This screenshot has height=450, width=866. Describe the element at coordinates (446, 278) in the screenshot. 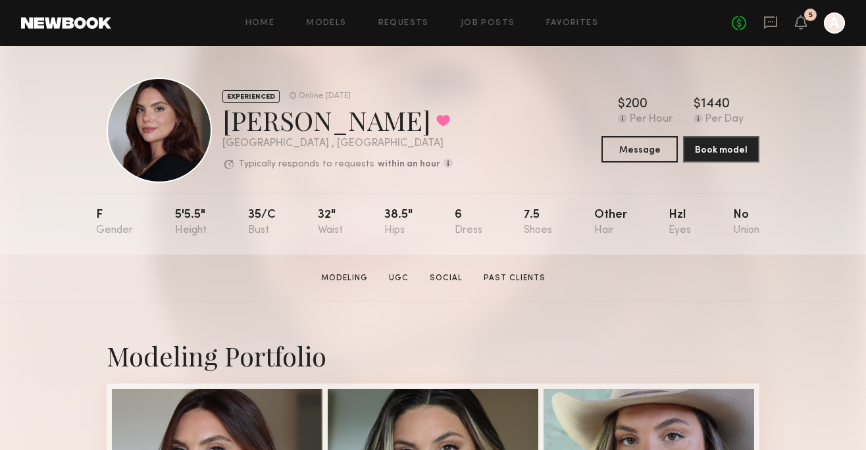

I see `a: Social` at that location.